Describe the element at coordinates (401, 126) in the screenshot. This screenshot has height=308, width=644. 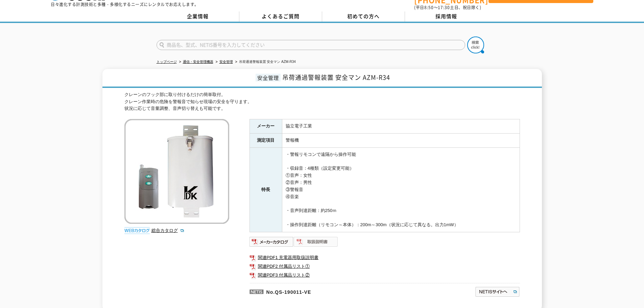
I see `td: 協立電子工業` at that location.